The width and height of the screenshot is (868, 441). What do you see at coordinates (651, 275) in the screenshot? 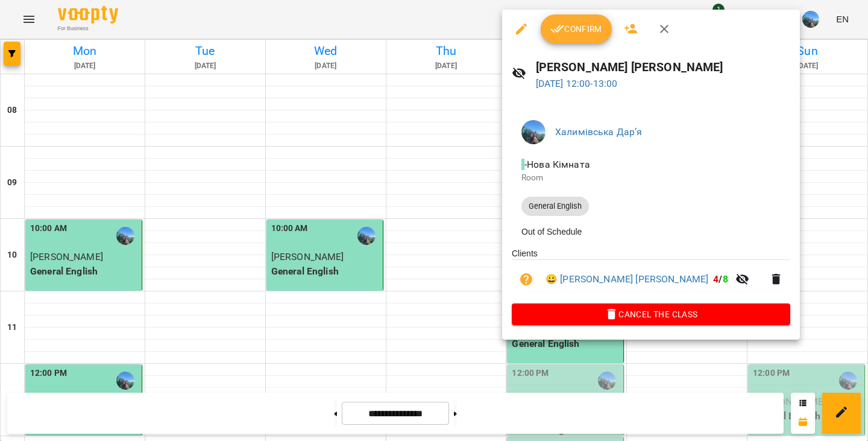
I see `ul: Clients` at bounding box center [651, 275].